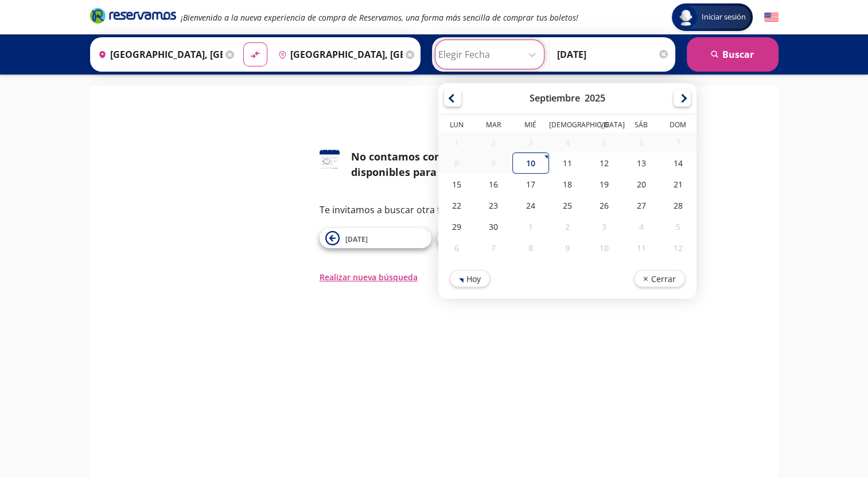 Image resolution: width=868 pixels, height=478 pixels. What do you see at coordinates (641, 206) in the screenshot?
I see `div: 27-Sep-25` at bounding box center [641, 206].